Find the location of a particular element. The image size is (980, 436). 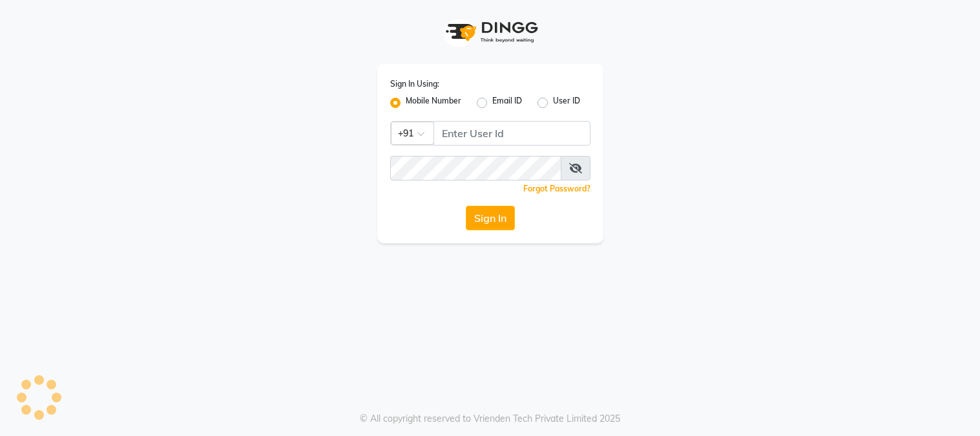

label: Email ID is located at coordinates (507, 103).